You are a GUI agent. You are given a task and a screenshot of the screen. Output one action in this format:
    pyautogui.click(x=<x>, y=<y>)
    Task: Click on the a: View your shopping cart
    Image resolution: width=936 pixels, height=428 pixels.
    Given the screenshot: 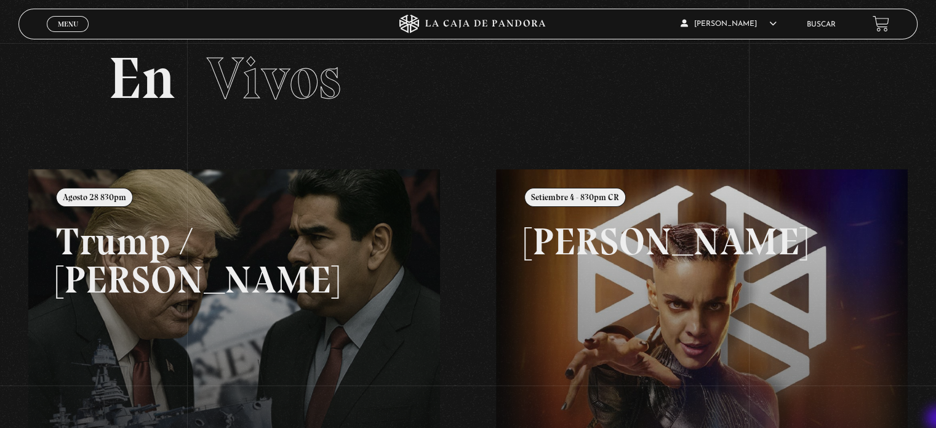 What is the action you would take?
    pyautogui.click(x=881, y=23)
    